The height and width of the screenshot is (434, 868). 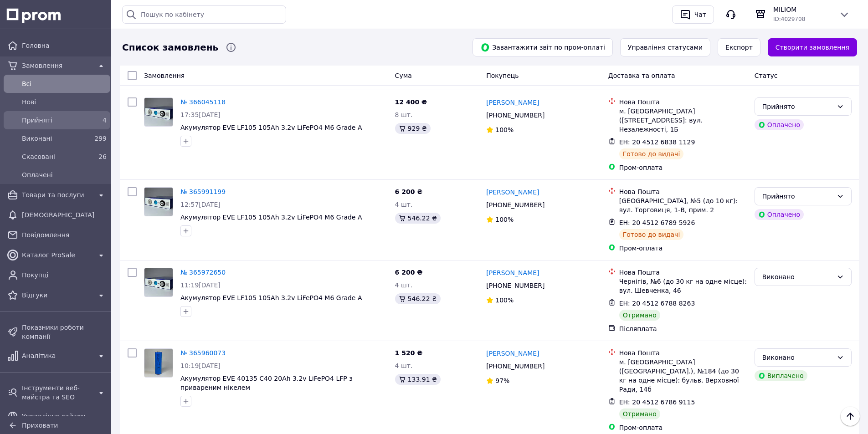 I want to click on div: 546.22 ₴, so click(x=417, y=218).